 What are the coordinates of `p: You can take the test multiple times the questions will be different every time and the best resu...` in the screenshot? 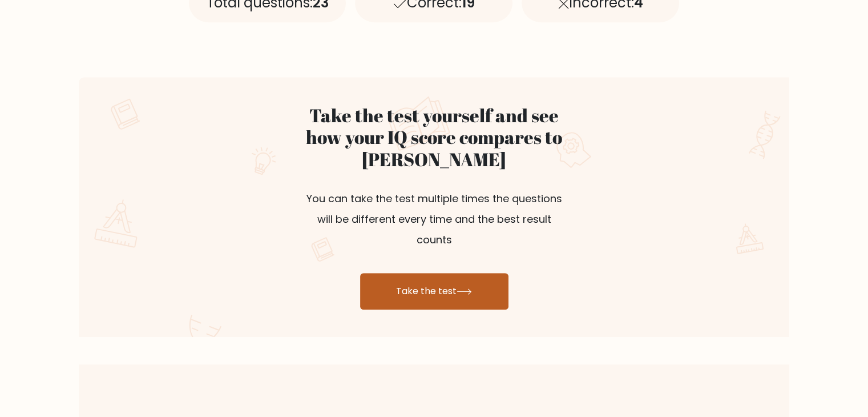 It's located at (434, 220).